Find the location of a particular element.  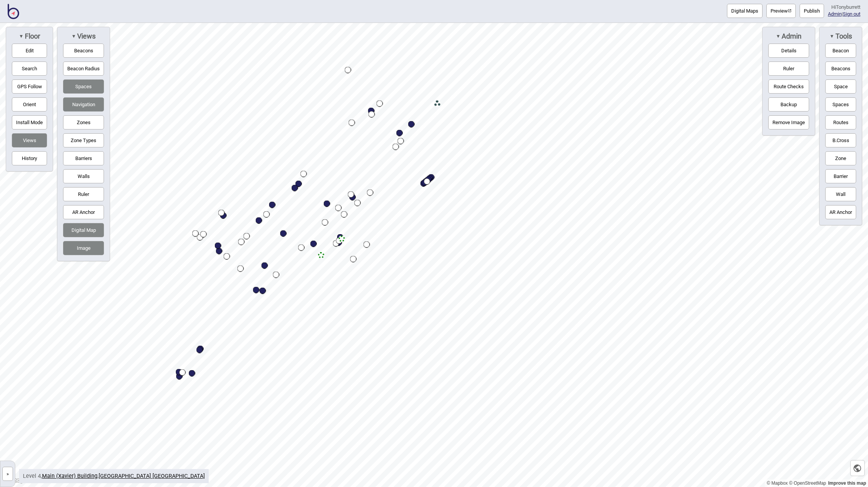

button: Remove Image is located at coordinates (788, 122).